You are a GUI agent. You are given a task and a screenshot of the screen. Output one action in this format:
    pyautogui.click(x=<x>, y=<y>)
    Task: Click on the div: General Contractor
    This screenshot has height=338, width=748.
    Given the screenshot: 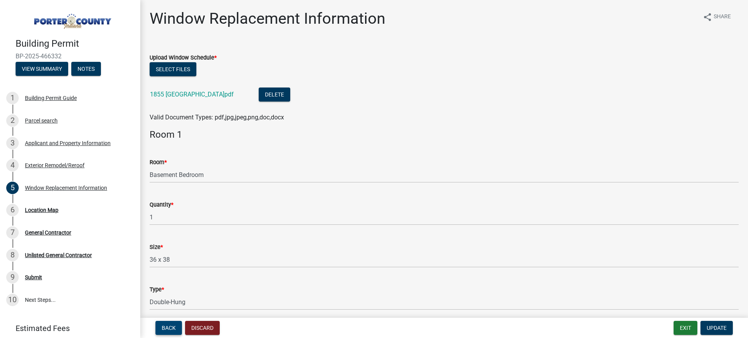 What is the action you would take?
    pyautogui.click(x=48, y=233)
    